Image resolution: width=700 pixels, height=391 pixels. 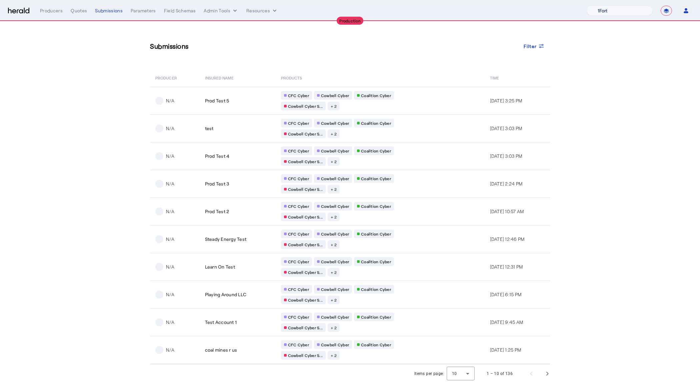 I want to click on span: Filter, so click(x=530, y=46).